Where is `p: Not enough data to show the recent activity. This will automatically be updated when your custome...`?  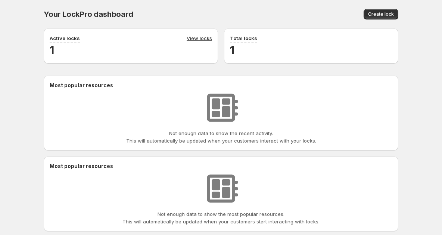
p: Not enough data to show the recent activity. This will automatically be updated when your custome... is located at coordinates (221, 137).